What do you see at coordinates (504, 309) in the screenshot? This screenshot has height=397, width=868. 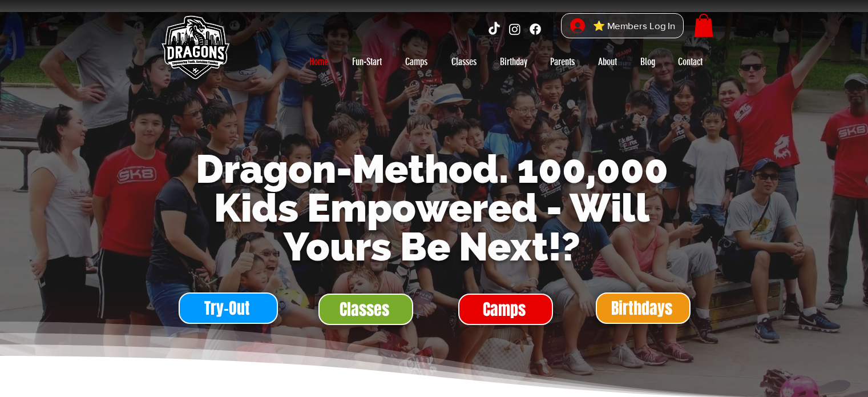 I see `span: Camps` at bounding box center [504, 309].